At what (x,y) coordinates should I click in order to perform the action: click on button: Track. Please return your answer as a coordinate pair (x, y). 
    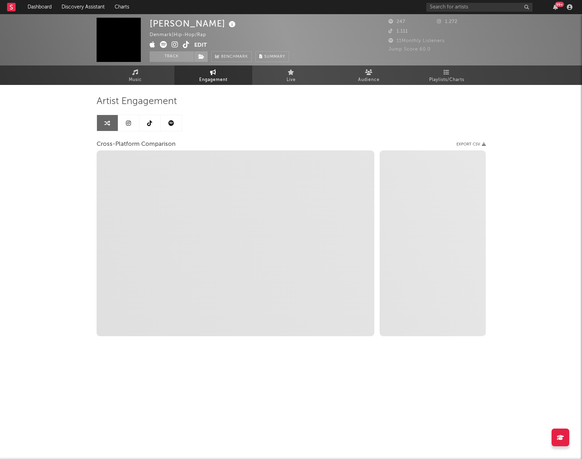
    Looking at the image, I should click on (171, 57).